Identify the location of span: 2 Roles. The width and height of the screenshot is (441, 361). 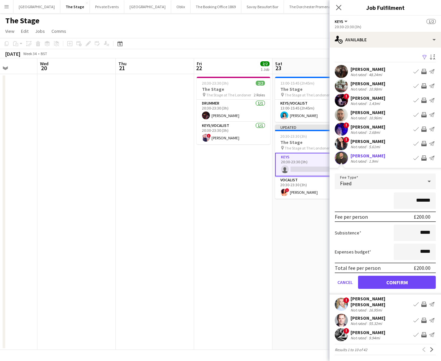
(259, 95).